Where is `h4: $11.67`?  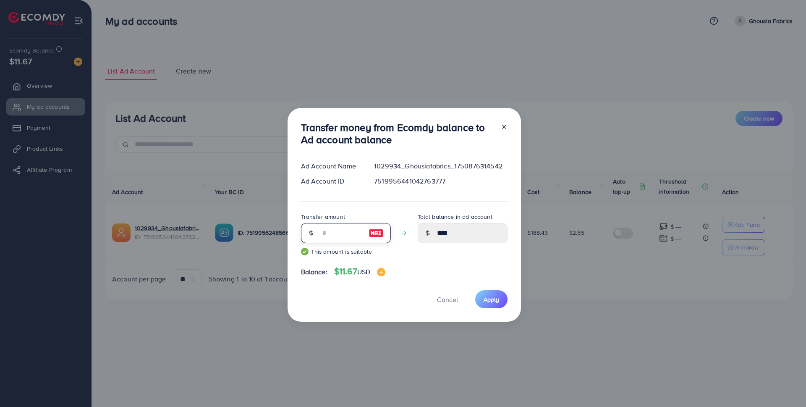
h4: $11.67 is located at coordinates (360, 271).